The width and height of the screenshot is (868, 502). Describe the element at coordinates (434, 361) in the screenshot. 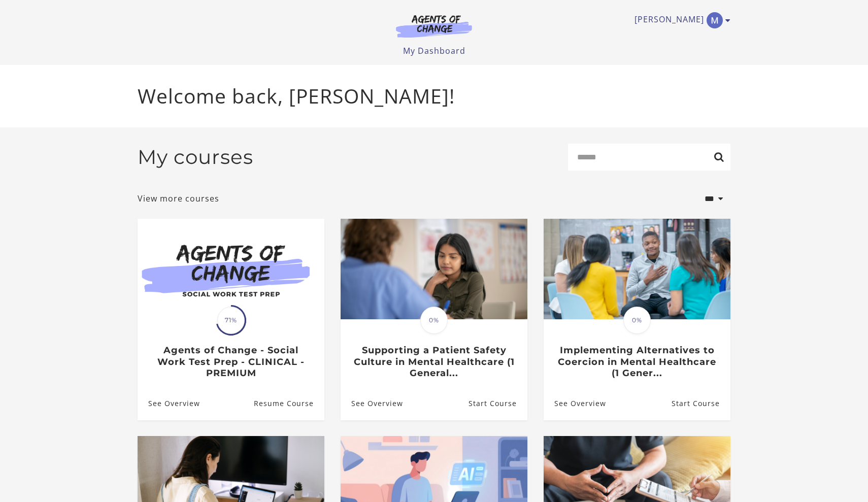

I see `h3: Supporting a Patient Safety Culture in Mental Healthcare (1 General...` at that location.